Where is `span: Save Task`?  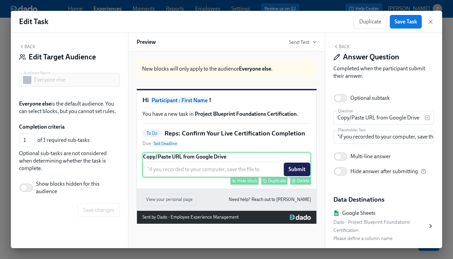 span: Save Task is located at coordinates (406, 22).